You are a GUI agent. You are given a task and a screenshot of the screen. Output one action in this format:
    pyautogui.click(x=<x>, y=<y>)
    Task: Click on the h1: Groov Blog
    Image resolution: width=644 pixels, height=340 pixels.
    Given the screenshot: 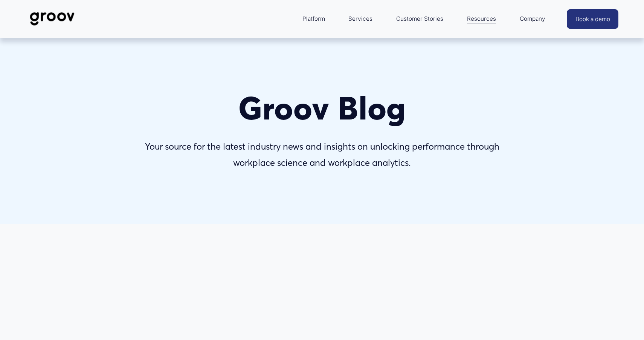 What is the action you would take?
    pyautogui.click(x=322, y=108)
    